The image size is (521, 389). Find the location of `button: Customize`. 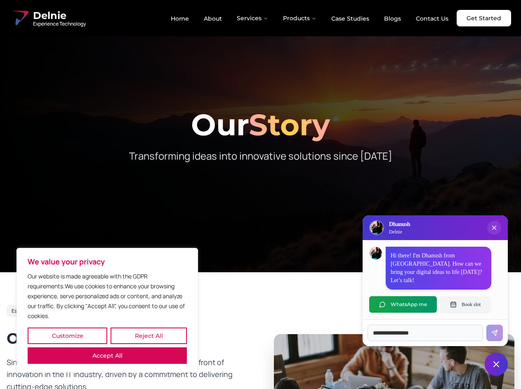

button: Customize is located at coordinates (67, 336).